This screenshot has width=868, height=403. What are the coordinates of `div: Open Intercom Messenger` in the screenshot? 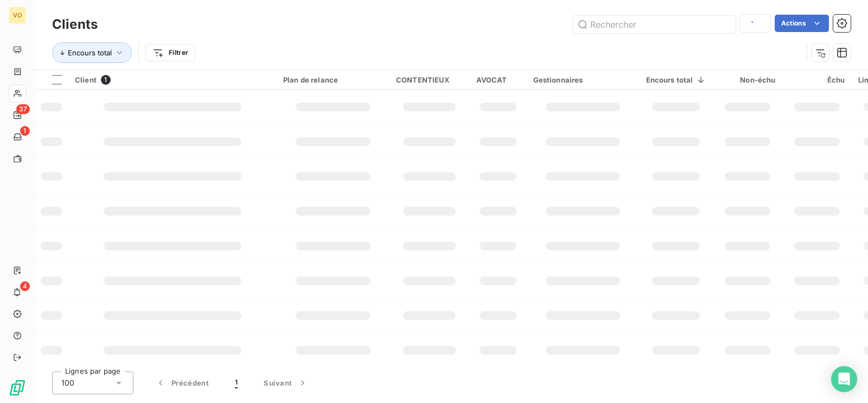 It's located at (844, 379).